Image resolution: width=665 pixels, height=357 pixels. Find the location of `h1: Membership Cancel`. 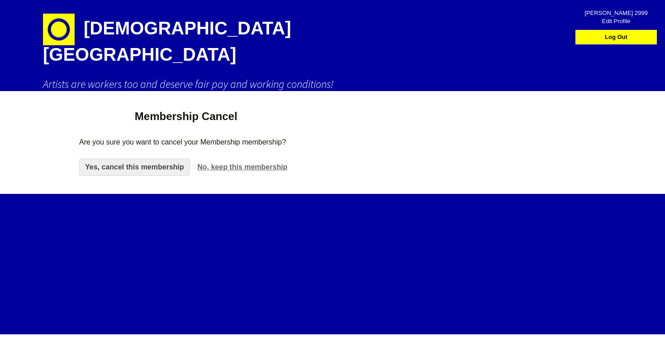

h1: Membership Cancel is located at coordinates (186, 116).